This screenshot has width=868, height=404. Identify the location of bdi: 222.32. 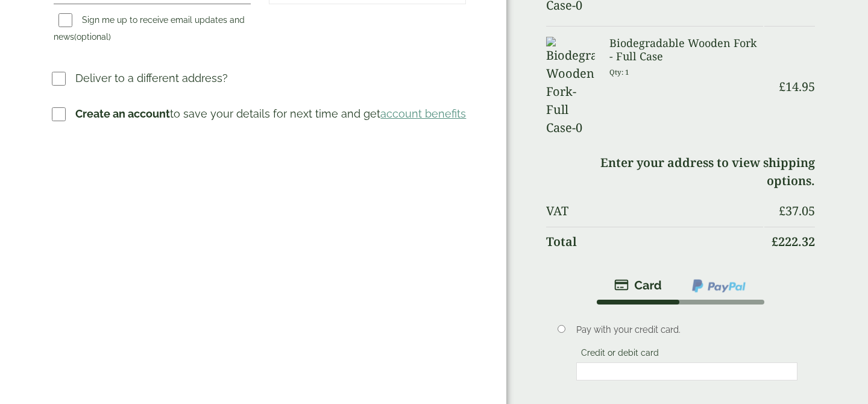
(793, 242).